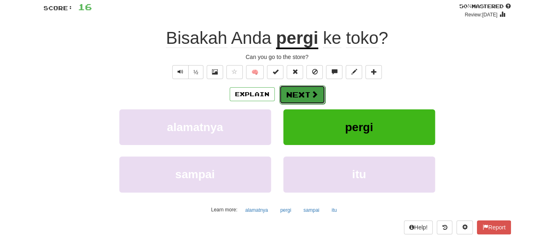 Image resolution: width=554 pixels, height=238 pixels. Describe the element at coordinates (297, 39) in the screenshot. I see `u: pergi` at that location.